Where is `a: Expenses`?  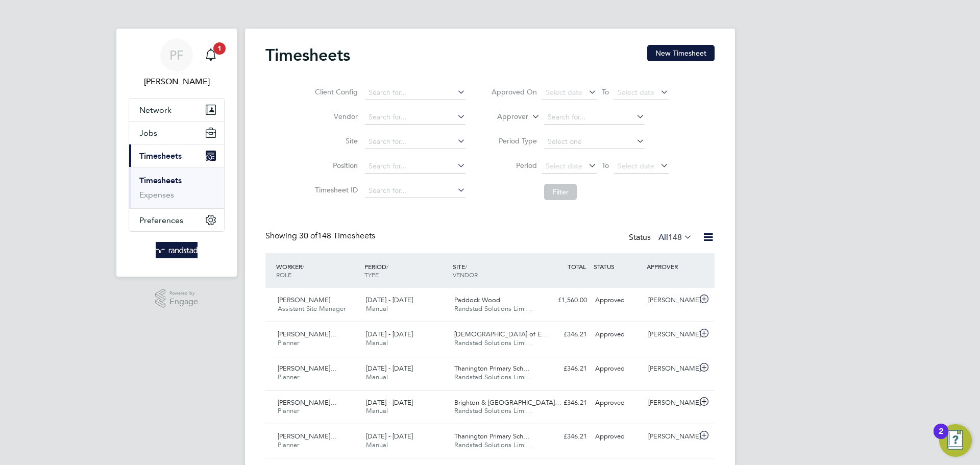
a: Expenses is located at coordinates (157, 195).